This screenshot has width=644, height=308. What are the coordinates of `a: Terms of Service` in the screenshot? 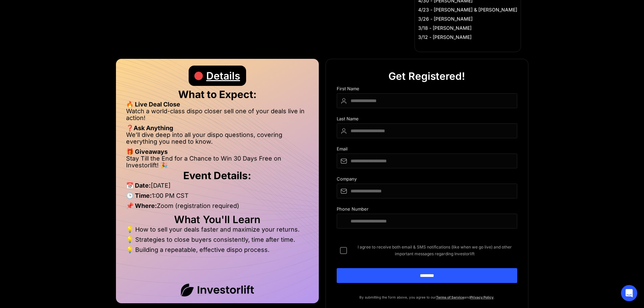 It's located at (450, 297).